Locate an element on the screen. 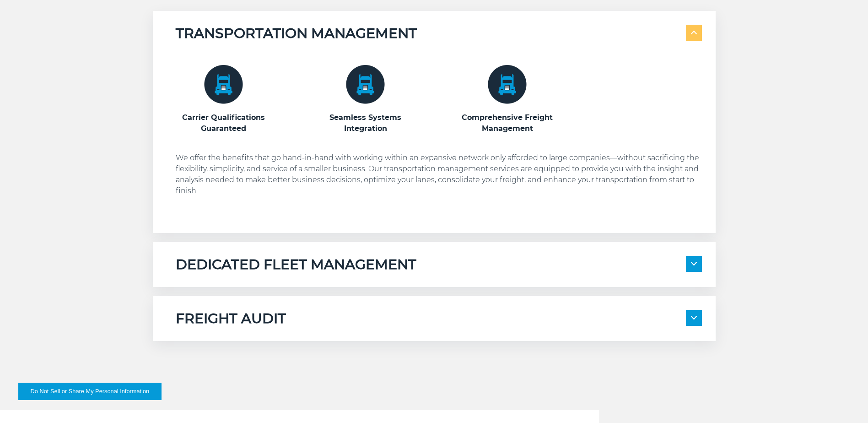 The image size is (868, 423). button: Do Not Sell or Share My Personal Information is located at coordinates (90, 391).